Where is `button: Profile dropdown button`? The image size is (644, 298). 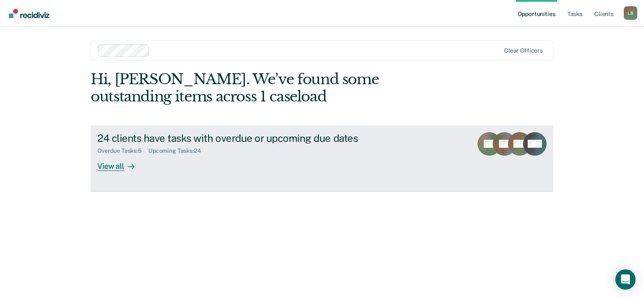
button: Profile dropdown button is located at coordinates (630, 13).